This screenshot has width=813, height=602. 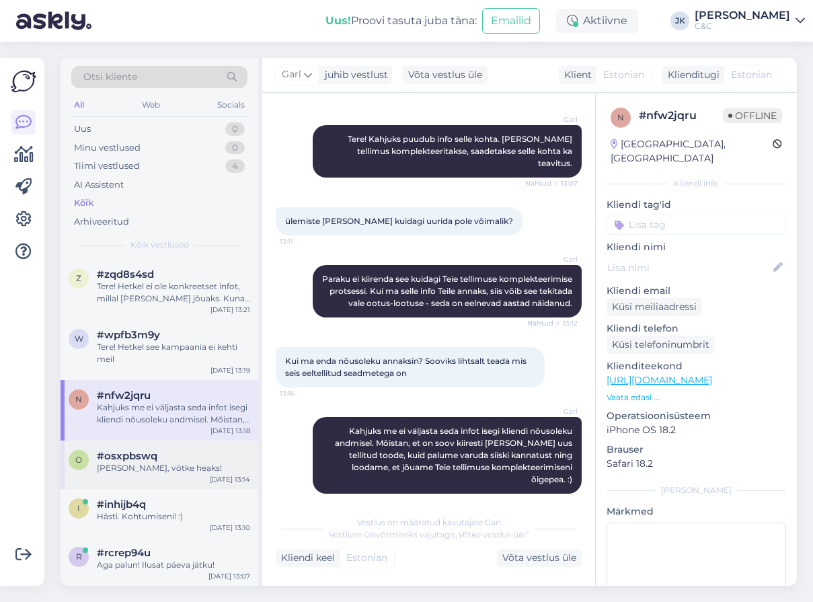 What do you see at coordinates (696, 366) in the screenshot?
I see `p: Klienditeekond` at bounding box center [696, 366].